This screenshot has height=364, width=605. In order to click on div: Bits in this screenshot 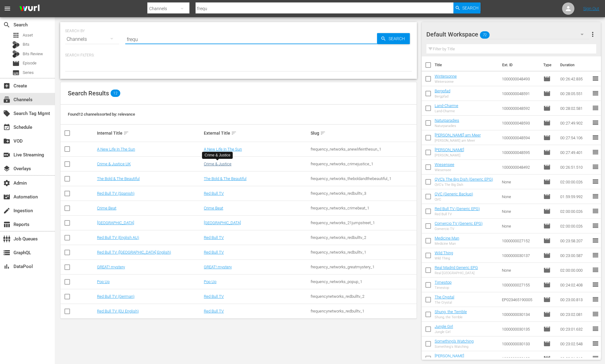, I will do `click(16, 45)`.